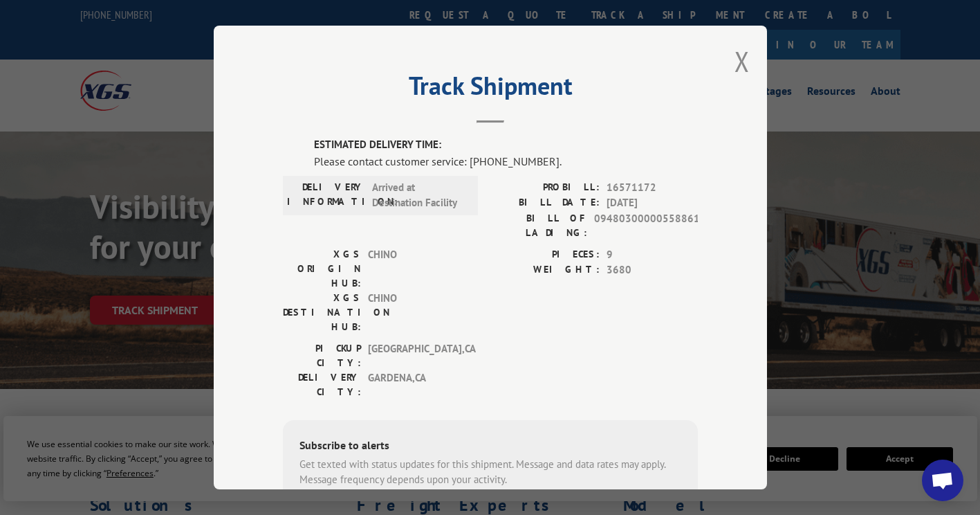 The image size is (980, 515). Describe the element at coordinates (742, 61) in the screenshot. I see `button: Close modal` at that location.